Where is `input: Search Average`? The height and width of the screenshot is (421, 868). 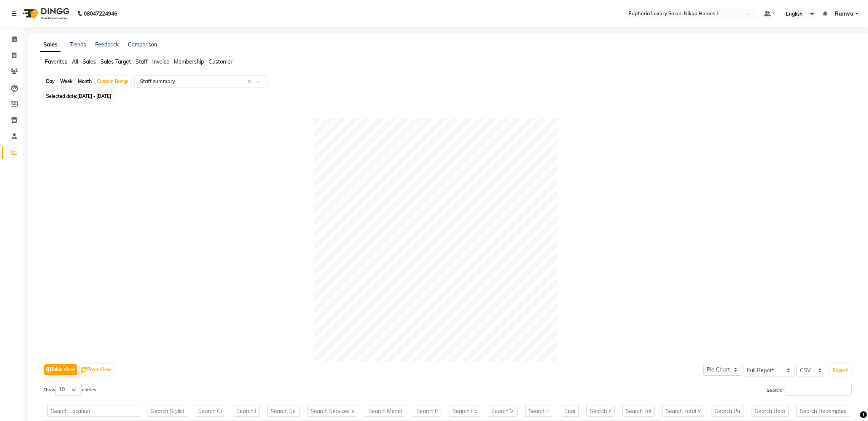
input: Search Average is located at coordinates (601, 411).